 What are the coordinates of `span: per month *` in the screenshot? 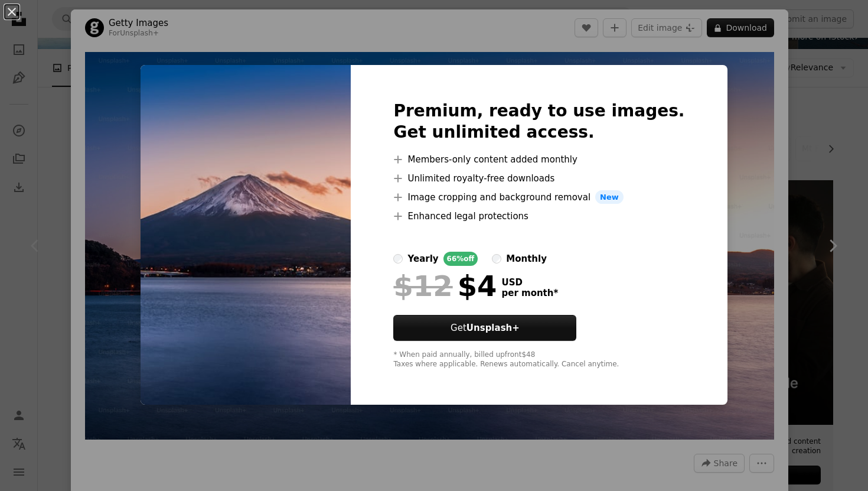 It's located at (530, 293).